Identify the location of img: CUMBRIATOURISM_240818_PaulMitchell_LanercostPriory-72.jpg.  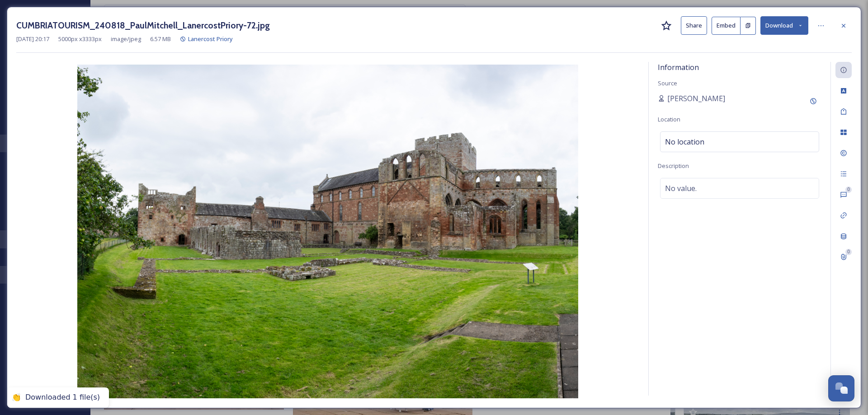
(328, 231).